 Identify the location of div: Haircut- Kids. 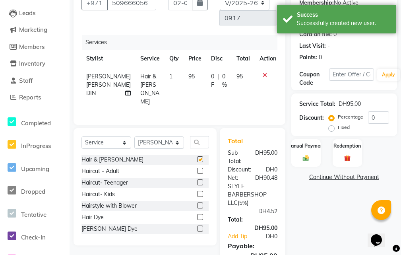
(98, 194).